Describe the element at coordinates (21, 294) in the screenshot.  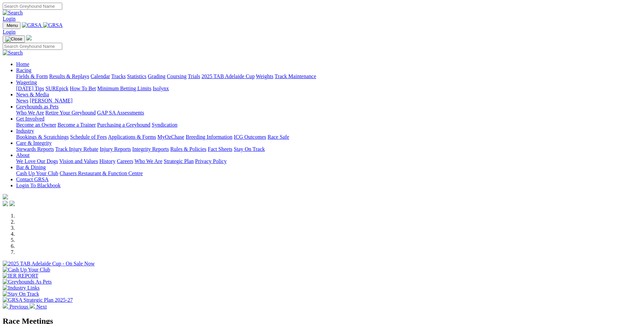
I see `img: Stay On Track` at that location.